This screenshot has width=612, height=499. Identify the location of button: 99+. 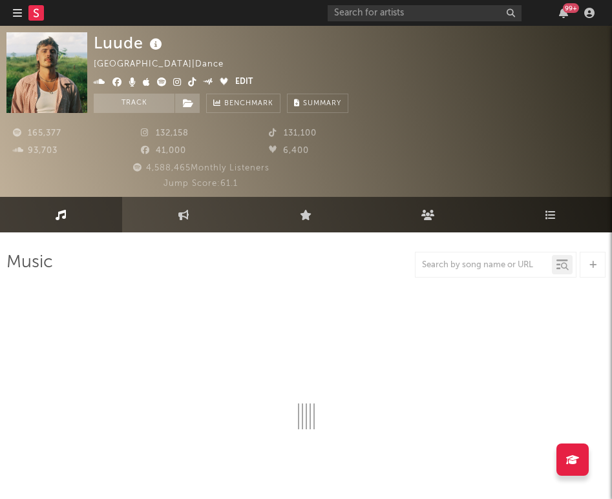
(563, 13).